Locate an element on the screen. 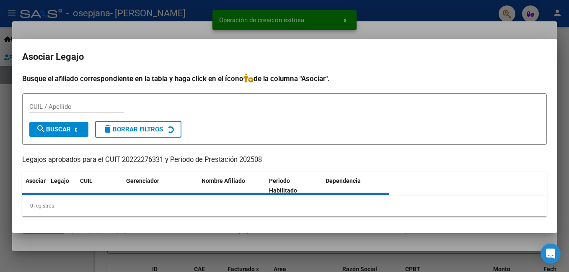  datatable-header-cell: Nombre Afiliado is located at coordinates (232, 186).